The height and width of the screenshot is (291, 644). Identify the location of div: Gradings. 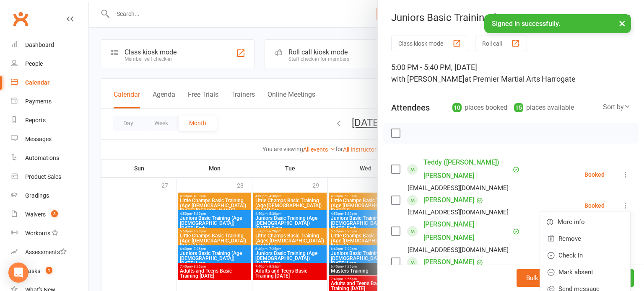
(37, 195).